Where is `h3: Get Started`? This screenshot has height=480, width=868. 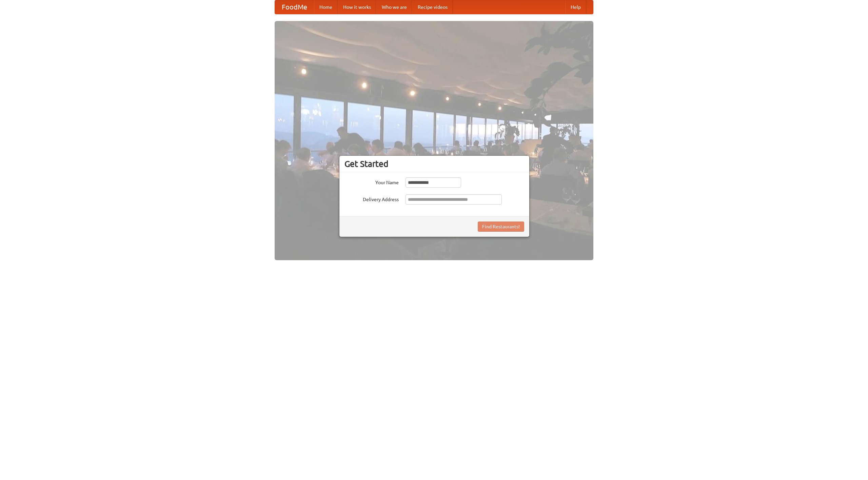 h3: Get Started is located at coordinates (434, 164).